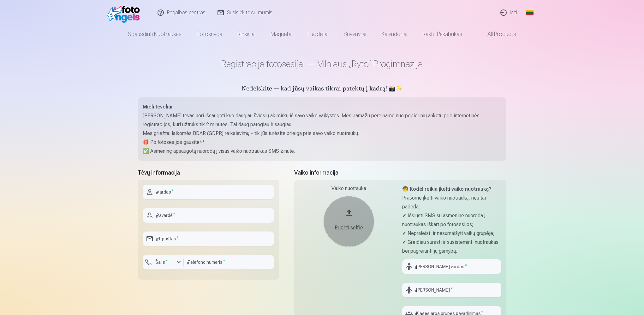 This screenshot has width=644, height=315. I want to click on div: Vaiko nuotrauka, so click(349, 189).